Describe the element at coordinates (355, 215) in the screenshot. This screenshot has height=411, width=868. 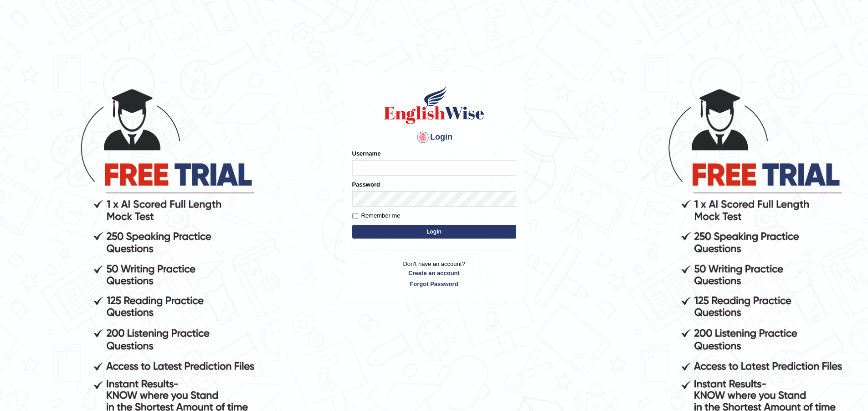
I see `input: Remember me` at that location.